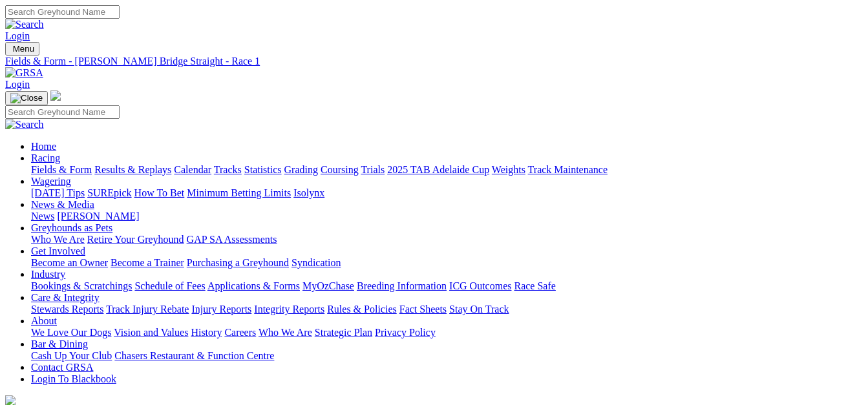  Describe the element at coordinates (71, 332) in the screenshot. I see `a: We Love Our Dogs` at that location.